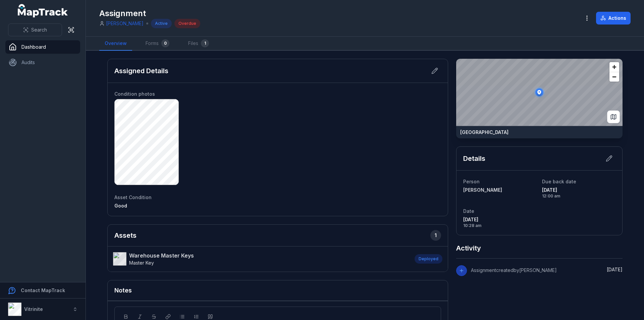  Describe the element at coordinates (141, 71) in the screenshot. I see `h2: Assigned Details` at that location.